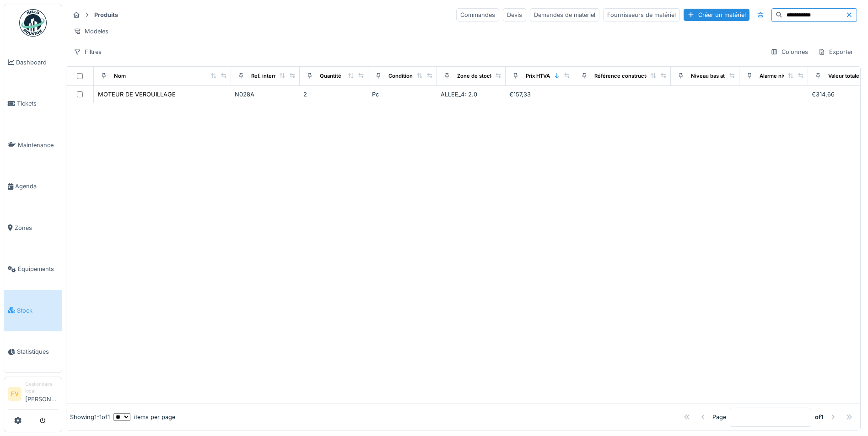 This screenshot has height=436, width=868. I want to click on div: Quantité, so click(331, 76).